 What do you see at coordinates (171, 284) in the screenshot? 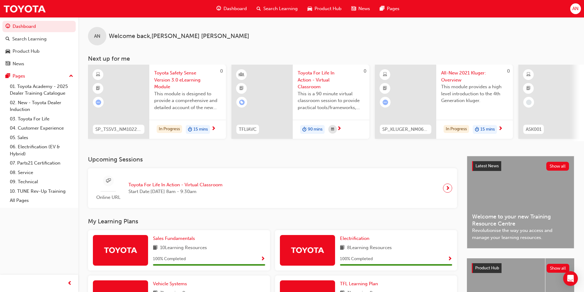
I see `a: Vehicle Systems` at bounding box center [171, 284].